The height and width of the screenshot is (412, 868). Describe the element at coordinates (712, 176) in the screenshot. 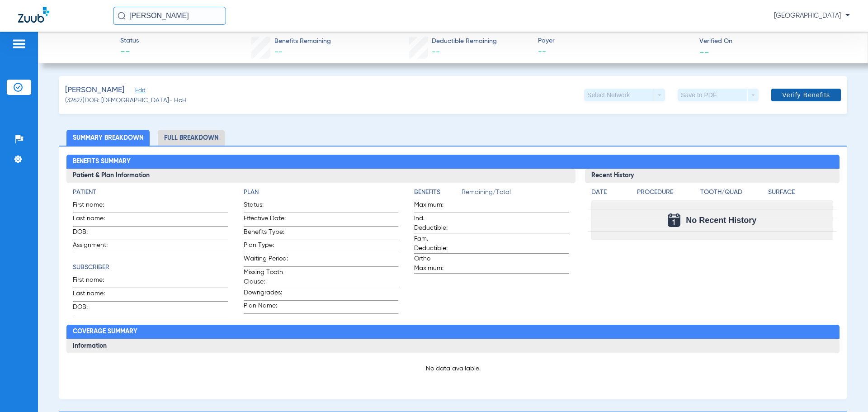

I see `h3: Recent History` at that location.